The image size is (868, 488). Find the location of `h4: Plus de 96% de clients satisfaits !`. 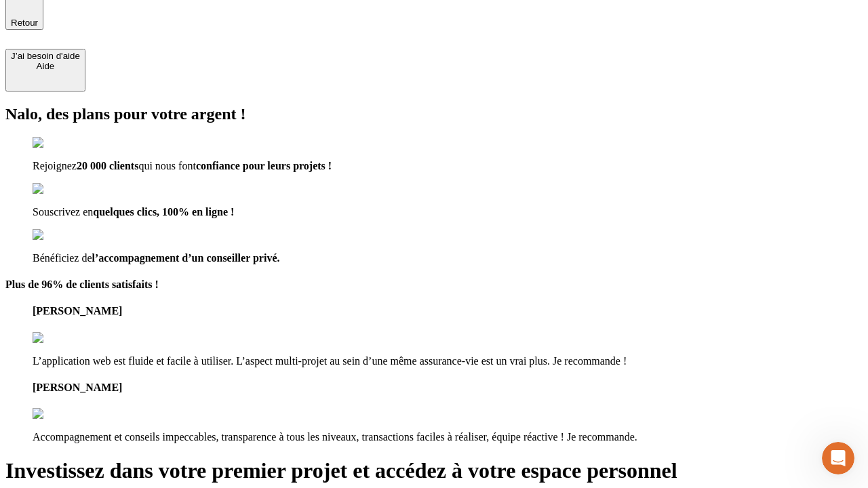

h4: Plus de 96% de clients satisfaits ! is located at coordinates (434, 285).